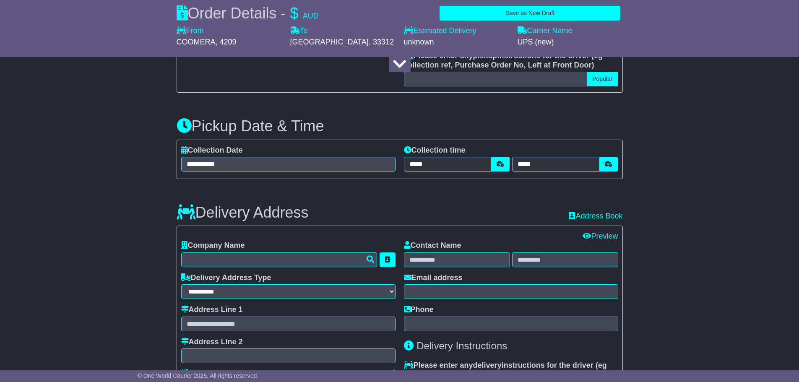 The width and height of the screenshot is (799, 382). I want to click on label: Company Name, so click(213, 246).